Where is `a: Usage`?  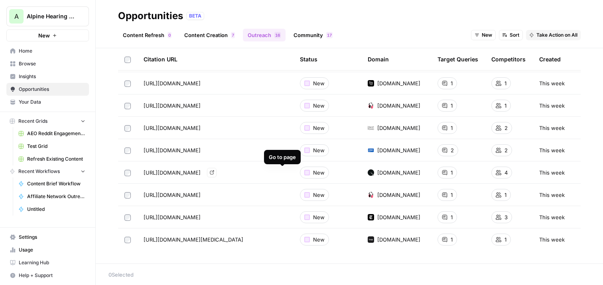 a: Usage is located at coordinates (47, 250).